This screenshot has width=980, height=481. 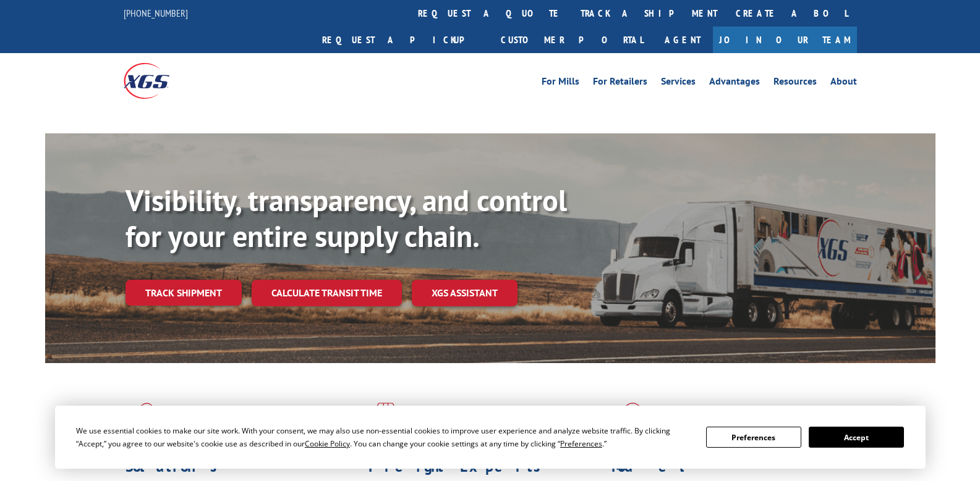 I want to click on span: Cookie Policy, so click(x=327, y=443).